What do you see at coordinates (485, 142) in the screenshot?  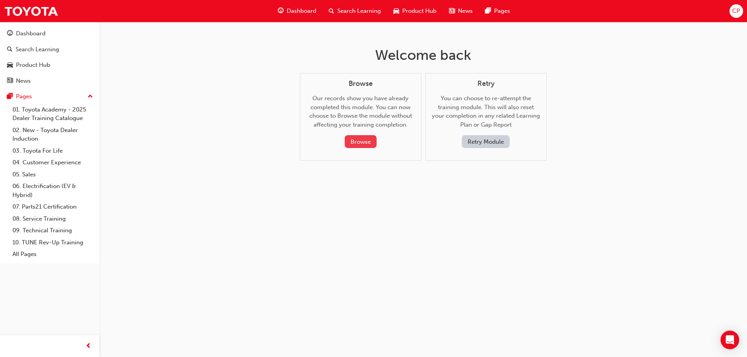 I see `button: Retry Module` at bounding box center [485, 142].